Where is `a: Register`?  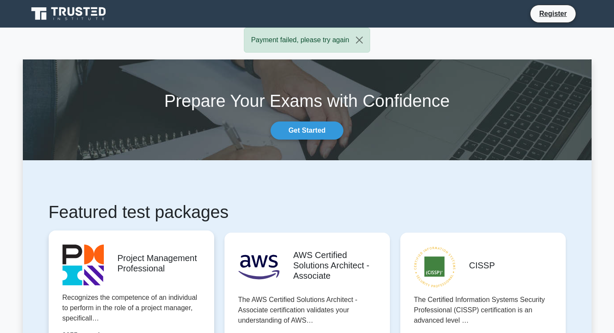 a: Register is located at coordinates (553, 13).